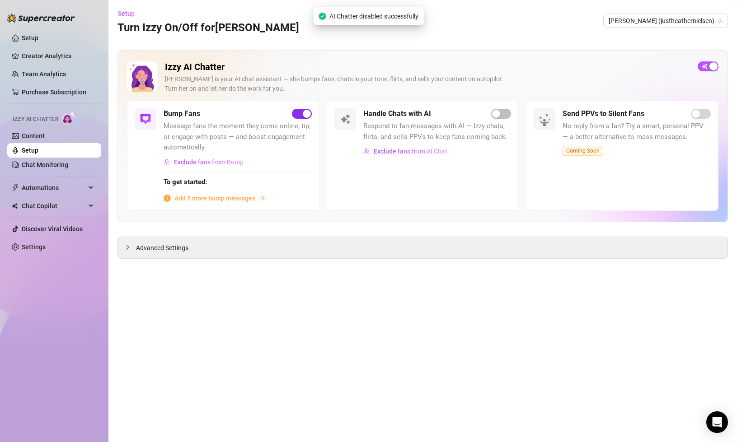  What do you see at coordinates (54, 92) in the screenshot?
I see `a: Purchase Subscription` at bounding box center [54, 92].